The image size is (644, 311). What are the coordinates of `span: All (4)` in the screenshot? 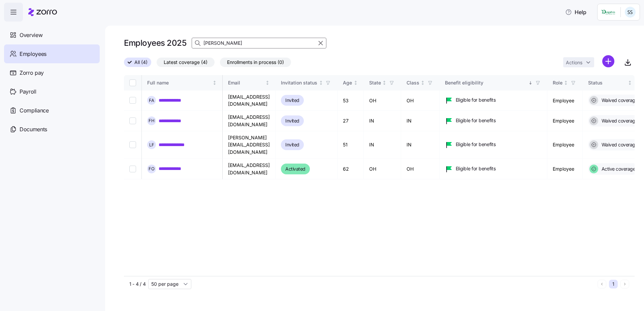 It's located at (141, 62).